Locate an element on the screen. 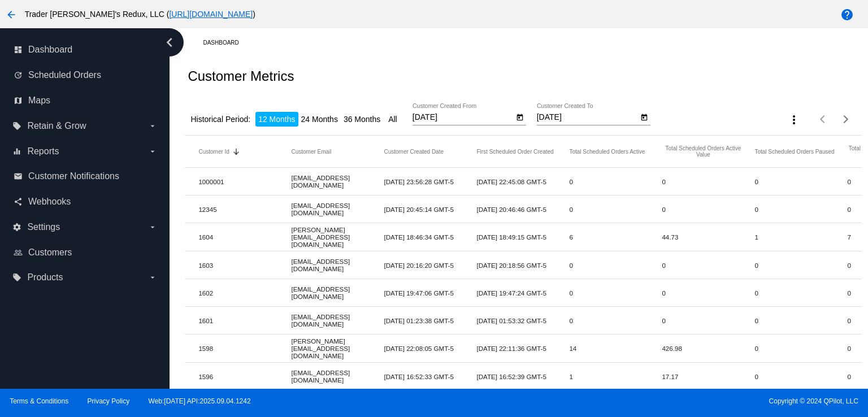 The image size is (868, 417). button: Change sorting for CustomerId is located at coordinates (214, 151).